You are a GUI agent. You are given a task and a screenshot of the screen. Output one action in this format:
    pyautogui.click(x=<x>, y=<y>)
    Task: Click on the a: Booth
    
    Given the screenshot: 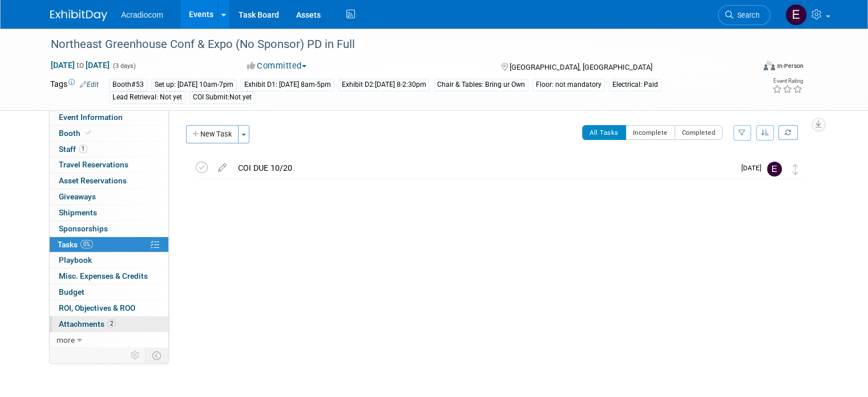 What is the action you would take?
    pyautogui.click(x=108, y=133)
    